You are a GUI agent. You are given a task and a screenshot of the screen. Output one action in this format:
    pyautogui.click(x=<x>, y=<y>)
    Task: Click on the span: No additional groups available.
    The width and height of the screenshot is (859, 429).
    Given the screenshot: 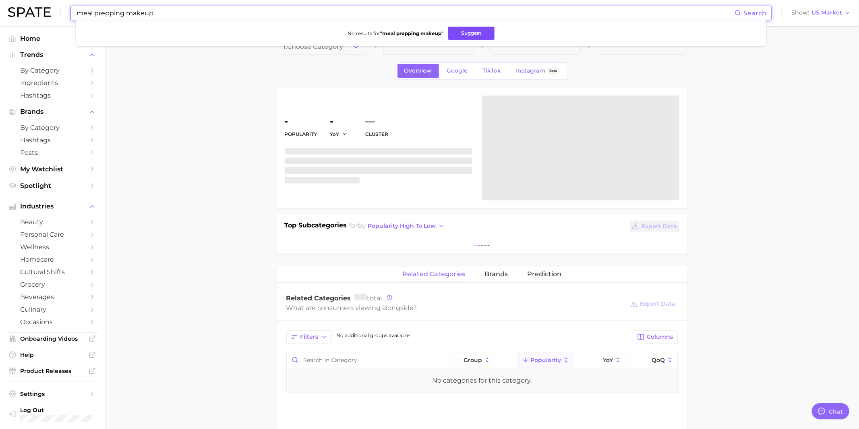 What is the action you would take?
    pyautogui.click(x=374, y=335)
    